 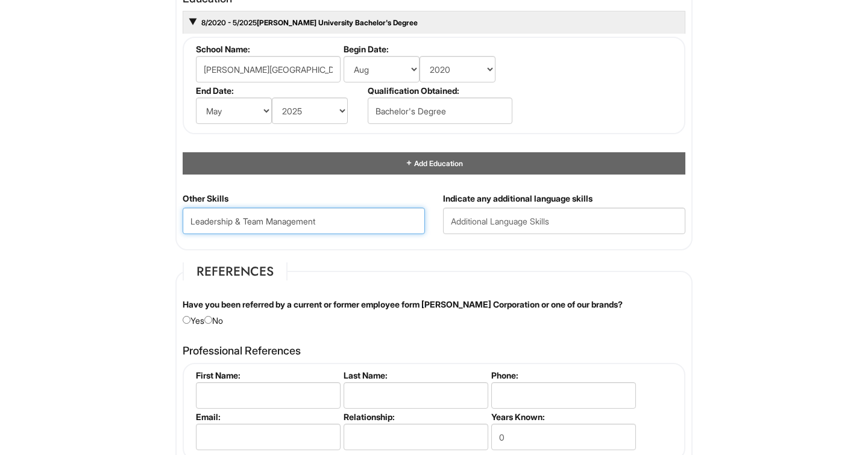 I want to click on span: Add Education, so click(x=438, y=163).